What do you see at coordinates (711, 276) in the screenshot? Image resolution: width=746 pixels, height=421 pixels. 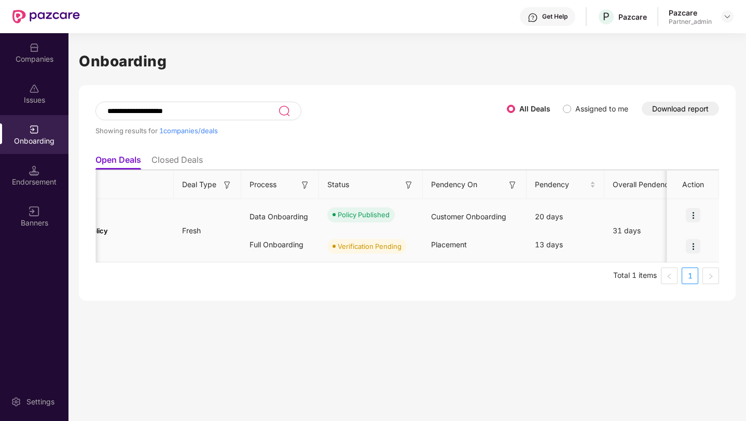 I see `button: right` at bounding box center [711, 276].